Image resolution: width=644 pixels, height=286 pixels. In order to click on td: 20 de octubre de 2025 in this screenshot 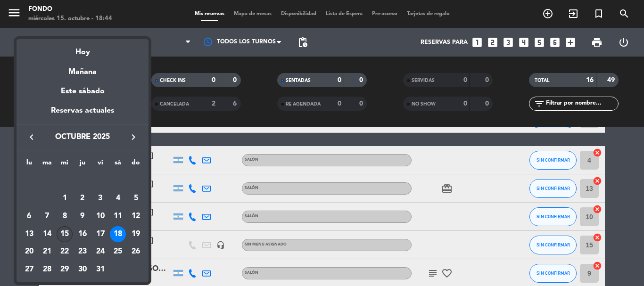, I will do `click(29, 252)`.